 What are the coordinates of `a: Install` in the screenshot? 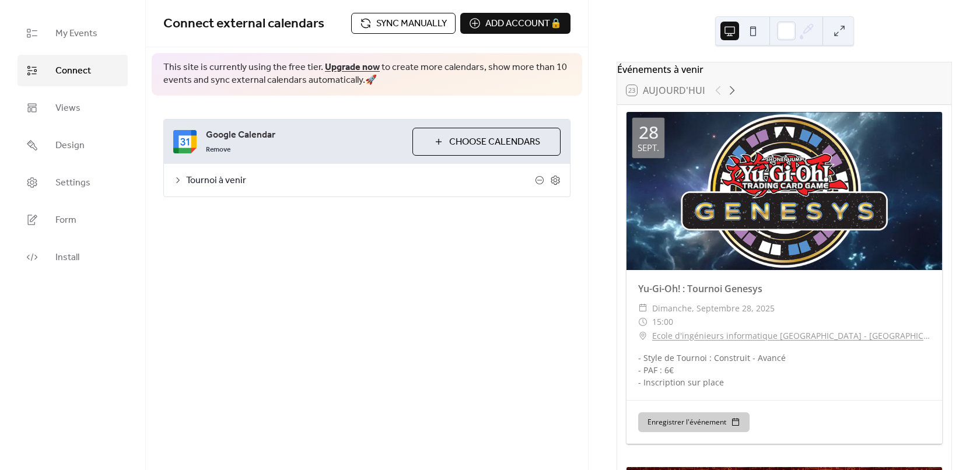 It's located at (72, 257).